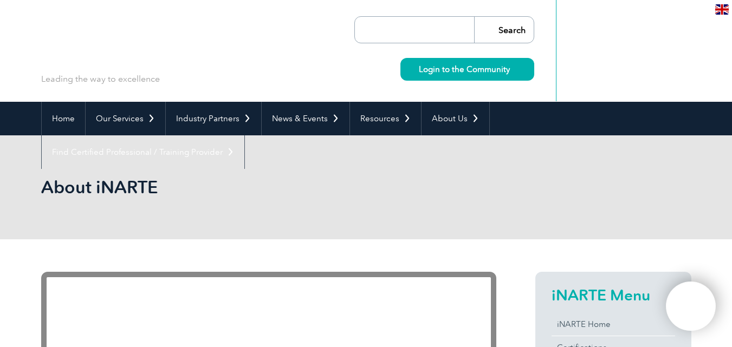 The height and width of the screenshot is (347, 732). Describe the element at coordinates (467, 69) in the screenshot. I see `a: Login to the Community` at that location.